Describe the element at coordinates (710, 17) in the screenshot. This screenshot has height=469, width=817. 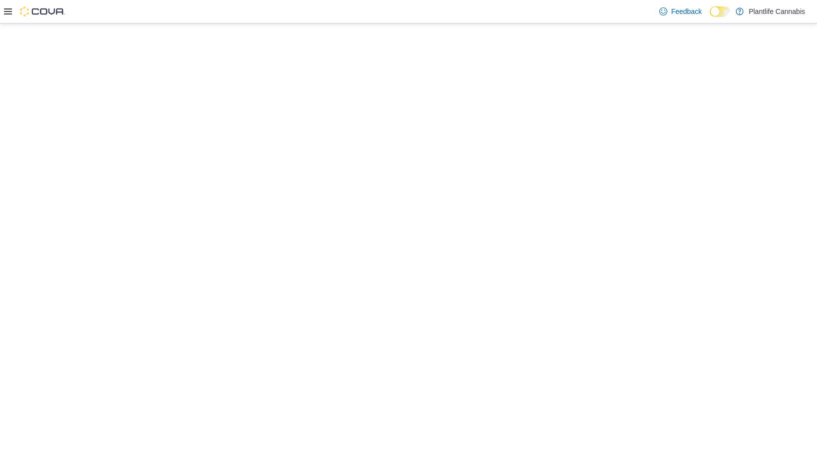
I see `span: Dark Mode` at that location.